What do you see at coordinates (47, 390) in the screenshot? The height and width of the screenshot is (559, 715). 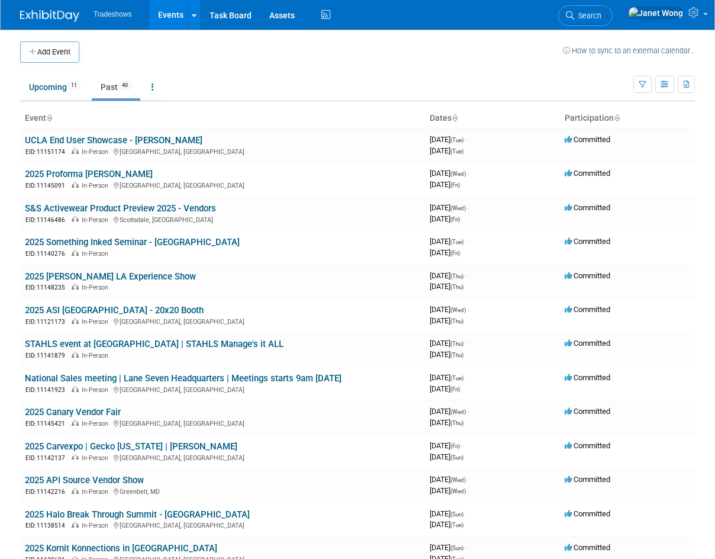 I see `span: EID: 11141923` at bounding box center [47, 390].